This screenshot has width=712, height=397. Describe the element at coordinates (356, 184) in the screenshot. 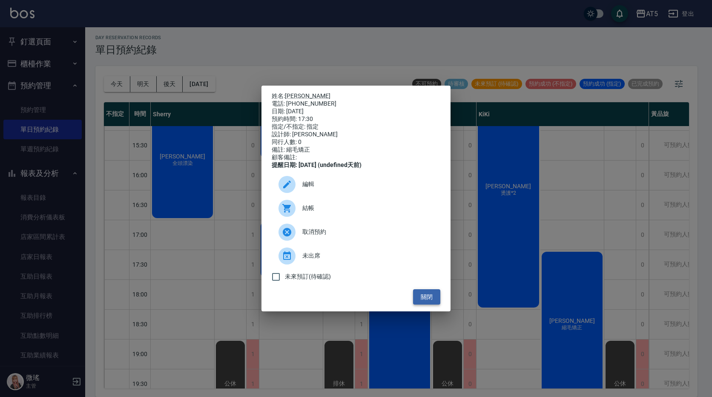

I see `div: 編輯` at that location.